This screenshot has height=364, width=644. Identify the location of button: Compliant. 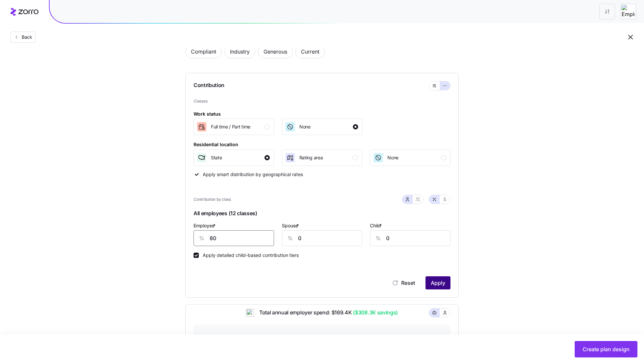
(203, 51).